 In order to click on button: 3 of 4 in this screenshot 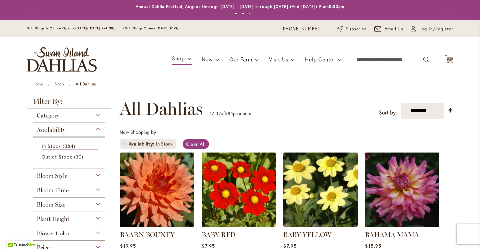, I will do `click(243, 13)`.